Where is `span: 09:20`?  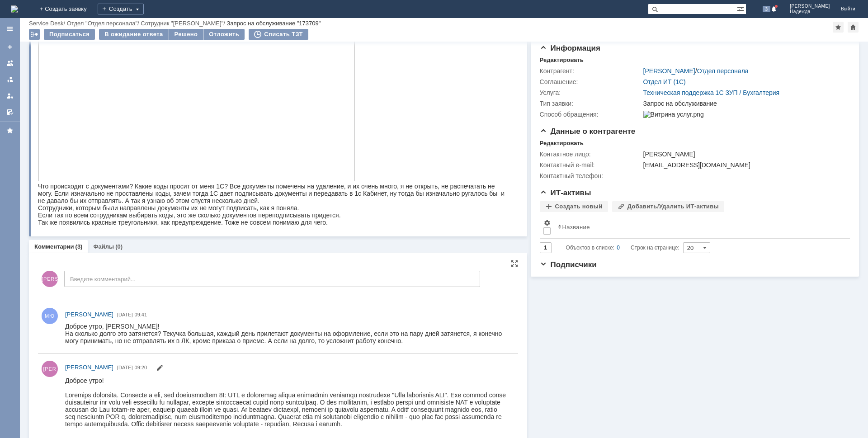 span: 09:20 is located at coordinates (141, 367).